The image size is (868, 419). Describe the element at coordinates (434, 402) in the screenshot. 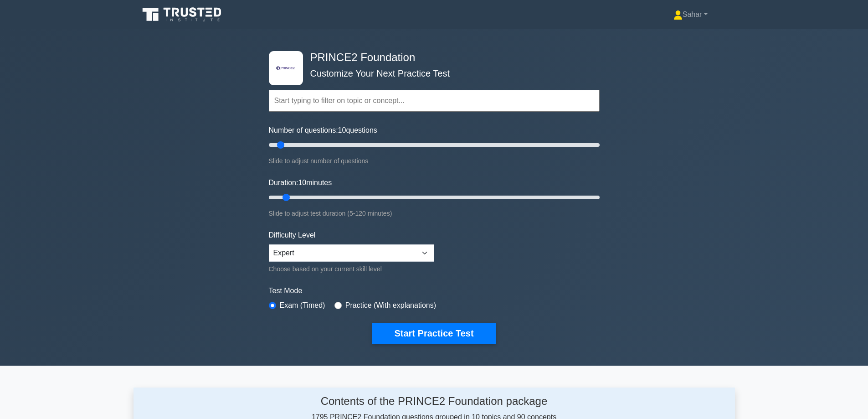

I see `h4: Contents of the PRINCE2 Foundation package` at that location.